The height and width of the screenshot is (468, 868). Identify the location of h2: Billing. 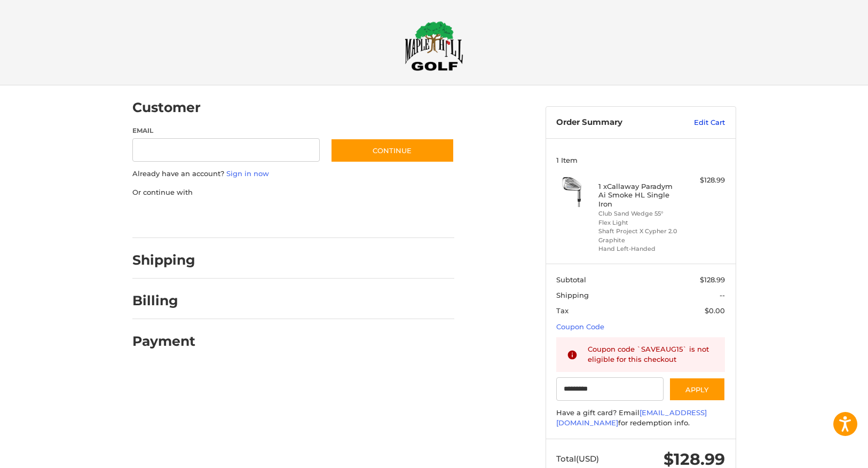
(163, 300).